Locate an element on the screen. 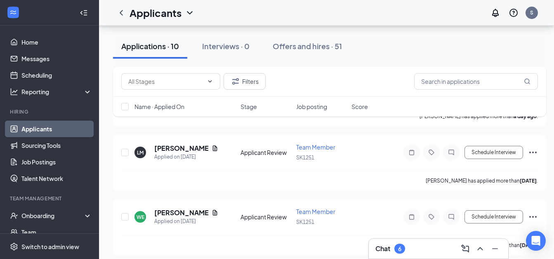 The height and width of the screenshot is (259, 554). a: Scheduling is located at coordinates (56, 75).